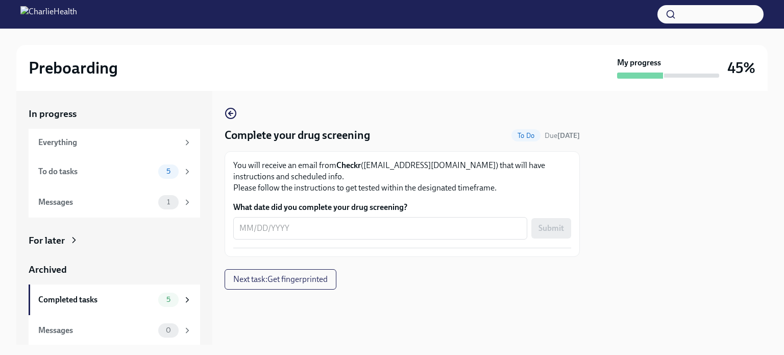 The width and height of the screenshot is (784, 355). I want to click on a: Archived, so click(114, 269).